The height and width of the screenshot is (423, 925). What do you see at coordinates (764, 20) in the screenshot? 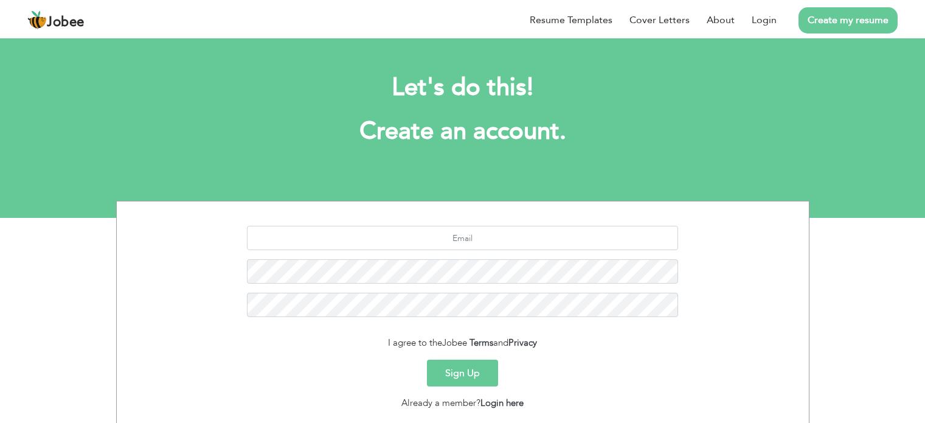
I see `a: Login` at bounding box center [764, 20].